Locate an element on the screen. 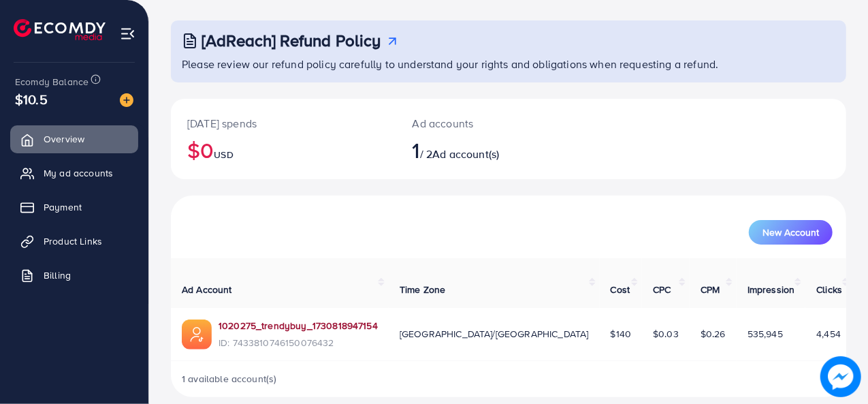 This screenshot has width=868, height=404. span: Clicks is located at coordinates (829, 289).